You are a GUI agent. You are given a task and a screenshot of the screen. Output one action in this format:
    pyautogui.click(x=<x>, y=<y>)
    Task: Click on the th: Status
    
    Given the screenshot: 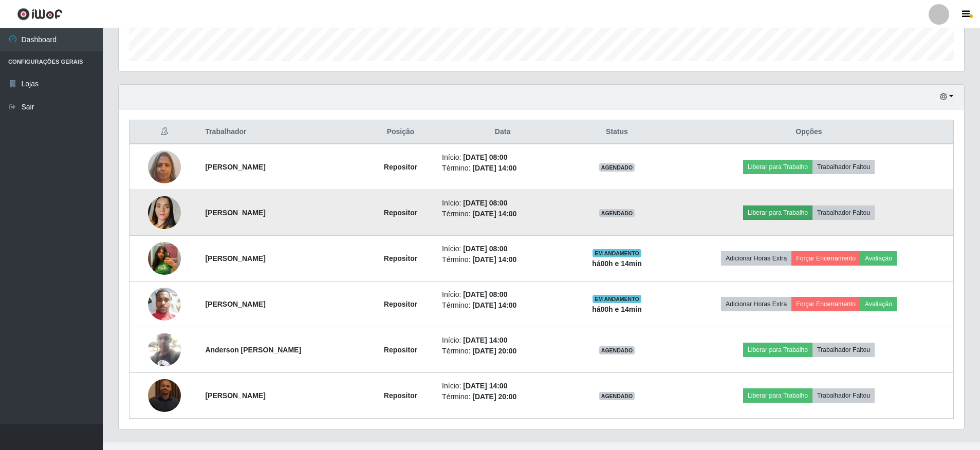 What is the action you would take?
    pyautogui.click(x=617, y=132)
    